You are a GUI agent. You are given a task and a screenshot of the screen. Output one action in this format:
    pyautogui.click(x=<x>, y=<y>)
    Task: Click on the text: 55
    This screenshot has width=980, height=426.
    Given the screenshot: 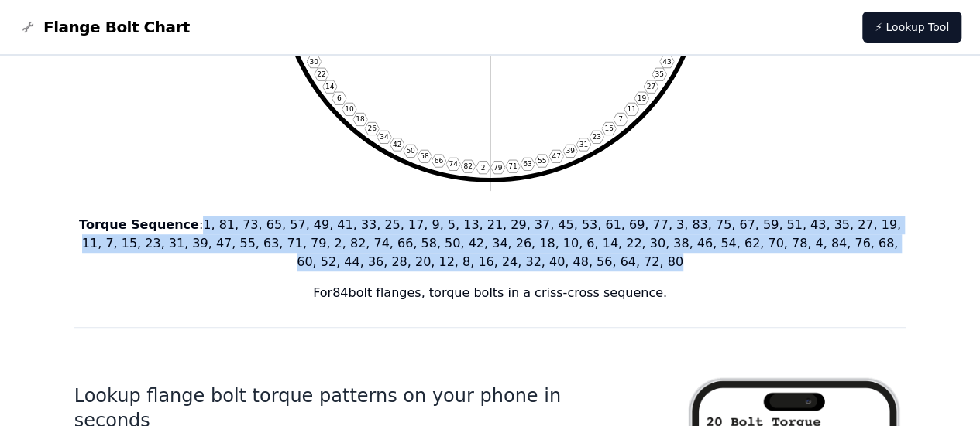 What is the action you would take?
    pyautogui.click(x=542, y=161)
    